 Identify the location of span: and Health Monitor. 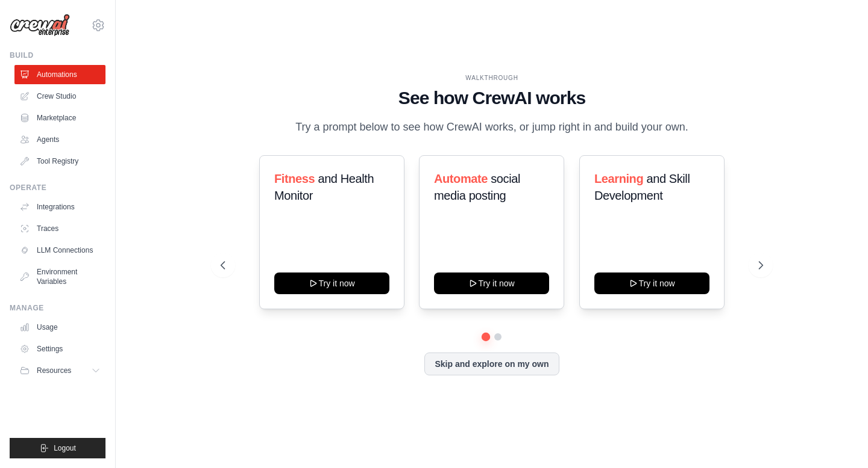
(324, 187).